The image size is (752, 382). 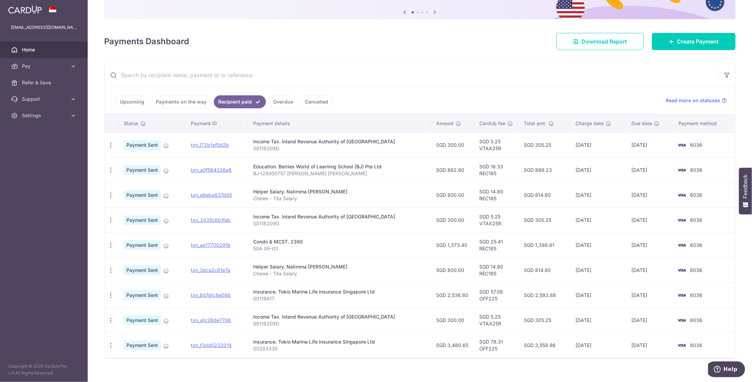 I want to click on span: Support, so click(x=45, y=99).